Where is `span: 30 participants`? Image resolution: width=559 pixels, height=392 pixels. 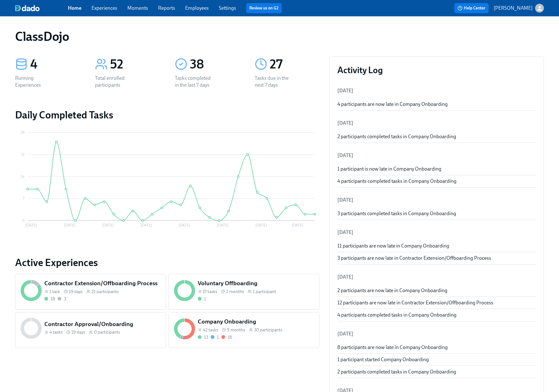
span: 30 participants is located at coordinates (268, 330).